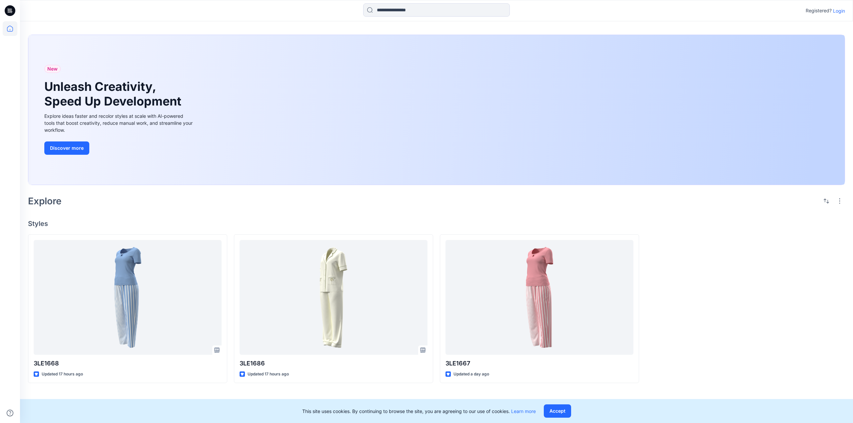 This screenshot has width=853, height=423. I want to click on p: 3LE1668, so click(128, 364).